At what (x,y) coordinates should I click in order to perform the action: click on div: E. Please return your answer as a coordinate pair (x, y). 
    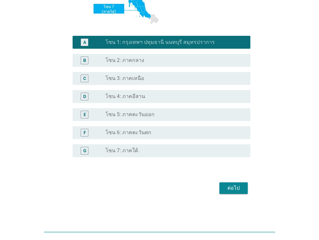
    Looking at the image, I should click on (84, 114).